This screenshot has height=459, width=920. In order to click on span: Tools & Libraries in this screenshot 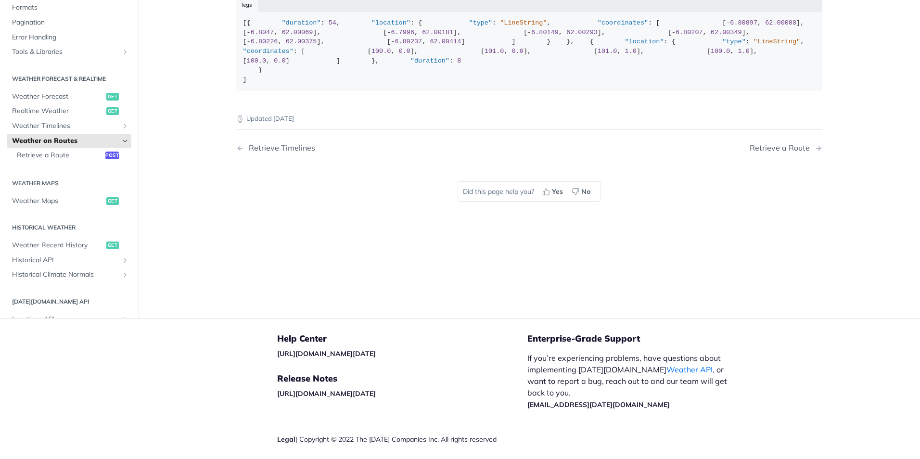, I will do `click(65, 52)`.